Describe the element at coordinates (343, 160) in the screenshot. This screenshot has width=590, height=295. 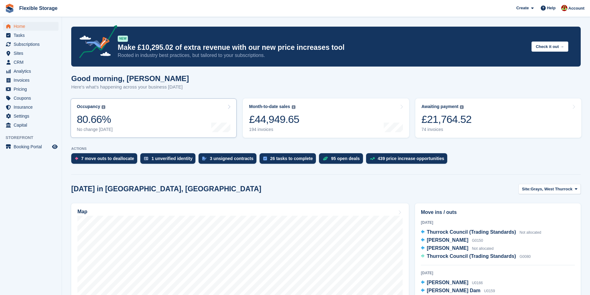
I see `a: 95 open deals` at that location.